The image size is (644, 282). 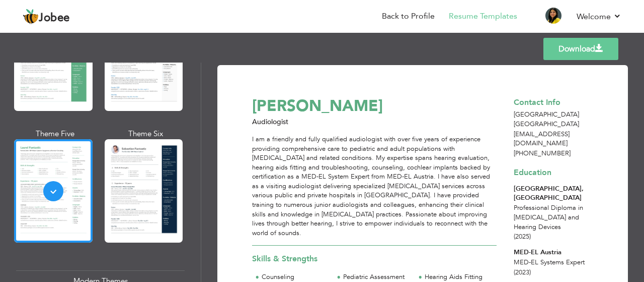 What do you see at coordinates (408, 16) in the screenshot?
I see `a: Back to Profile` at bounding box center [408, 16].